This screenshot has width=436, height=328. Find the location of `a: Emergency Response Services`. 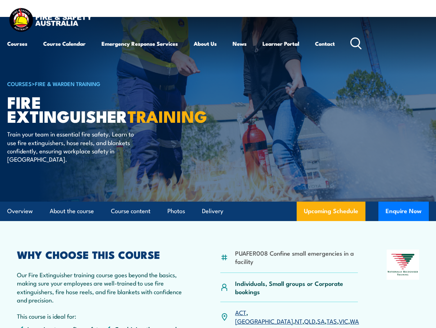

a: Emergency Response Services is located at coordinates (140, 44).